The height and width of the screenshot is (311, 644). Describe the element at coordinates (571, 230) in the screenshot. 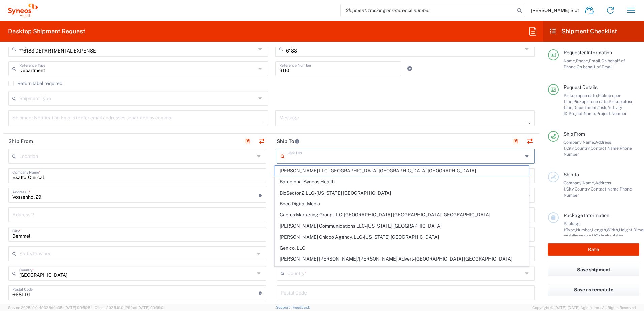

I see `span: Type,` at that location.